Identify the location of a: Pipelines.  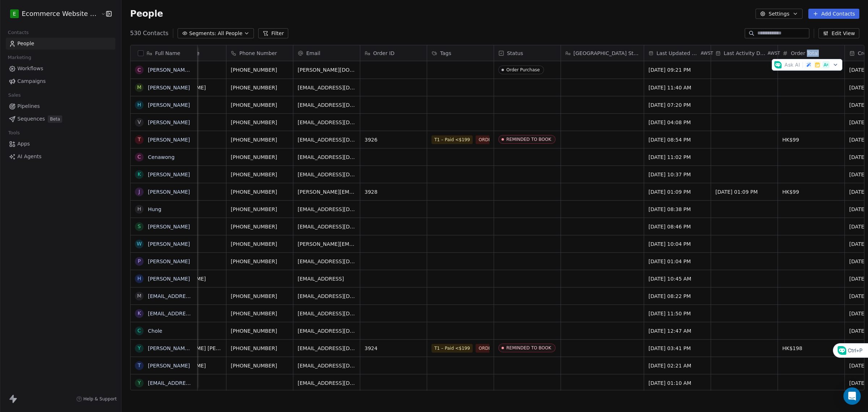
(61, 106).